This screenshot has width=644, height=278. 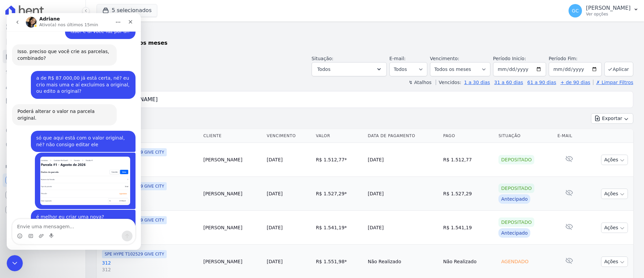 I want to click on button: go back, so click(x=10, y=9).